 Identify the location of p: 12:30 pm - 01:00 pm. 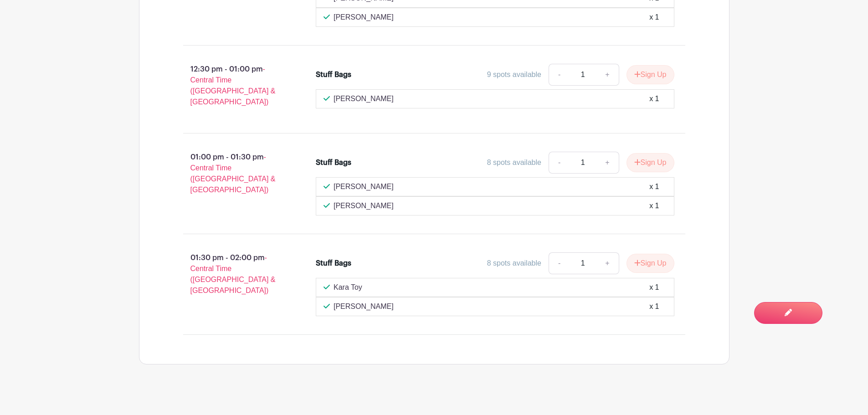
(235, 86).